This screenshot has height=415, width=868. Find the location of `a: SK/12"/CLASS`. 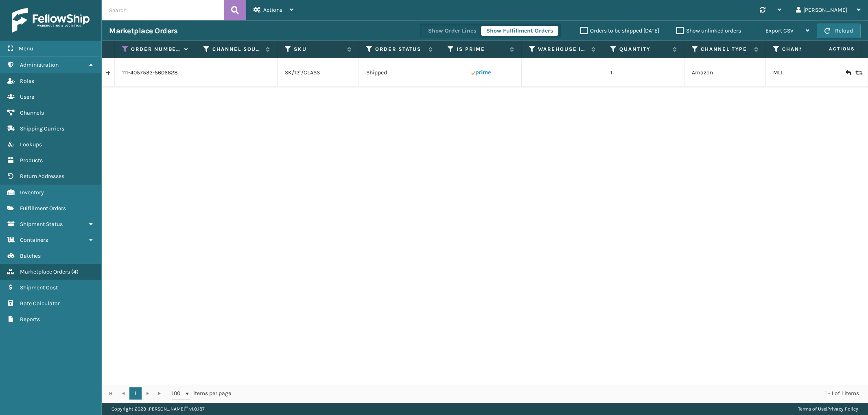

a: SK/12"/CLASS is located at coordinates (302, 73).